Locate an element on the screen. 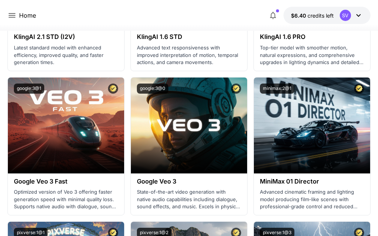 The image size is (378, 236). h3: KlingAI 1.6 STD is located at coordinates (189, 37).